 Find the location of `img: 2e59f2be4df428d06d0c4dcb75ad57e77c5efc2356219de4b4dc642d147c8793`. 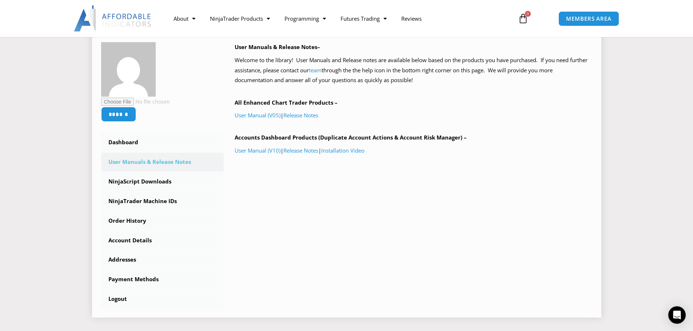

img: 2e59f2be4df428d06d0c4dcb75ad57e77c5efc2356219de4b4dc642d147c8793 is located at coordinates (128, 69).